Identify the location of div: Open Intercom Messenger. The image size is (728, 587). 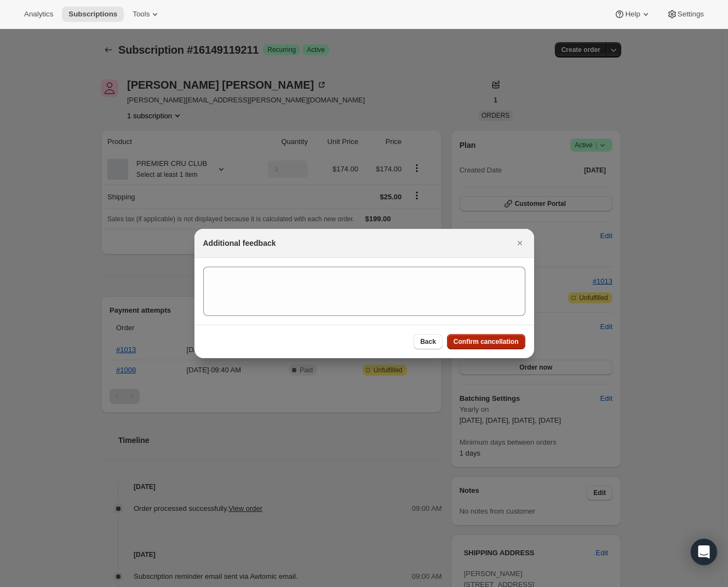
(704, 552).